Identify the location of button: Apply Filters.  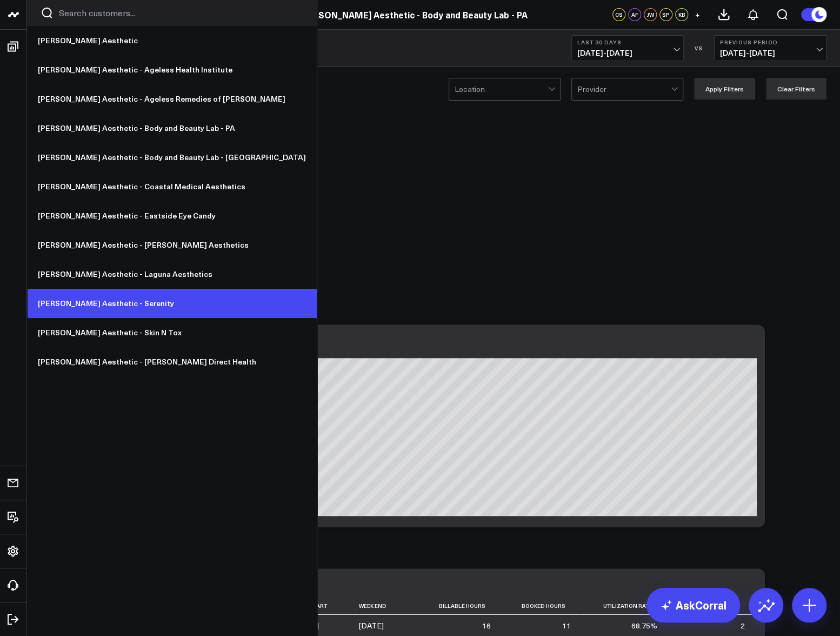
(724, 88).